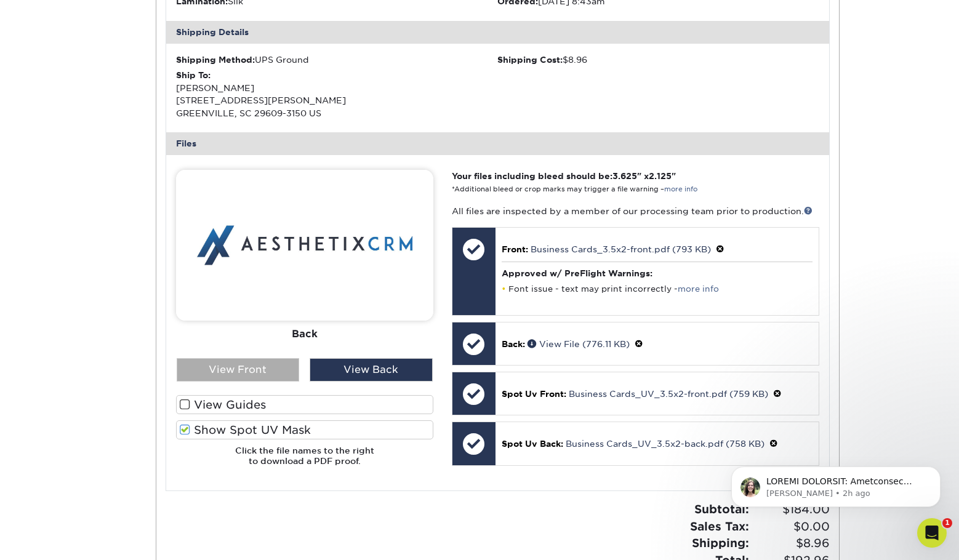 Image resolution: width=959 pixels, height=560 pixels. I want to click on span: Back:, so click(514, 344).